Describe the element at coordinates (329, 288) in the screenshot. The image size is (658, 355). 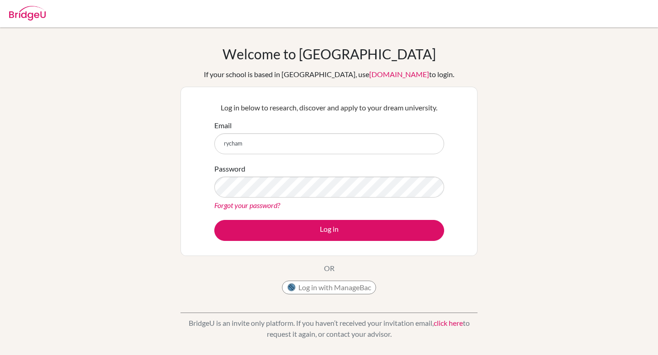
I see `button: Log in with ManageBac` at that location.